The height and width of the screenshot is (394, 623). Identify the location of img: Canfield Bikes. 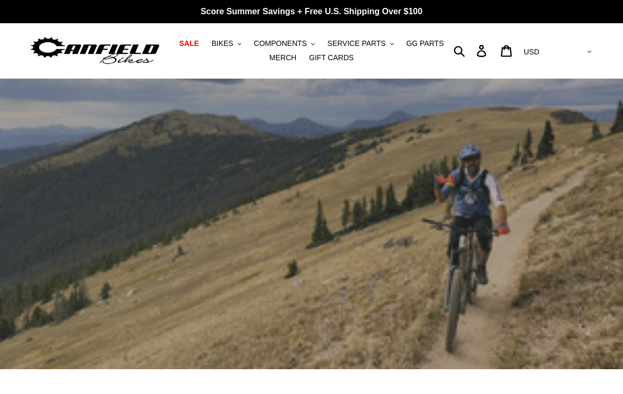
(95, 51).